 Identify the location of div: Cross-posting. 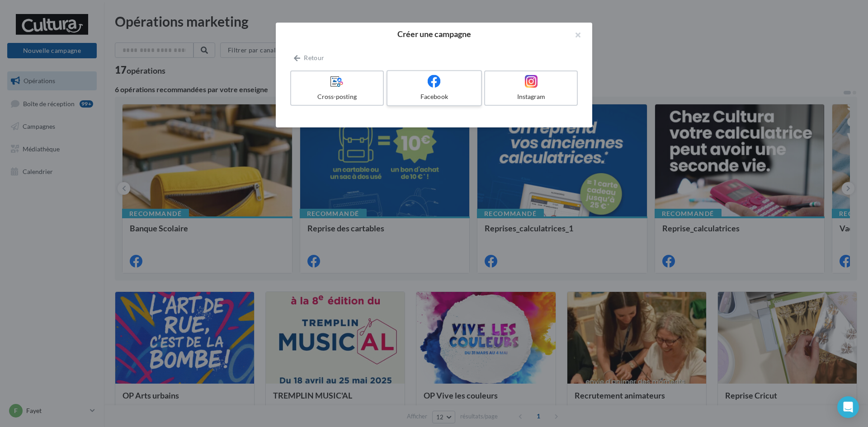
(337, 97).